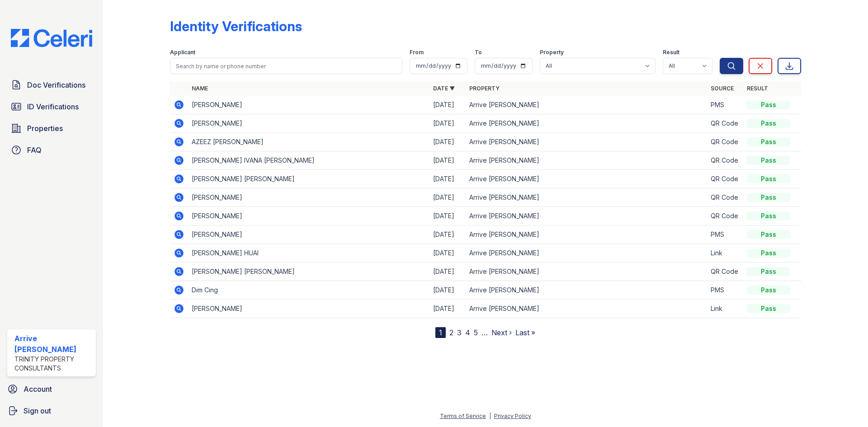 This screenshot has height=427, width=868. Describe the element at coordinates (512, 416) in the screenshot. I see `a: Privacy Policy` at that location.